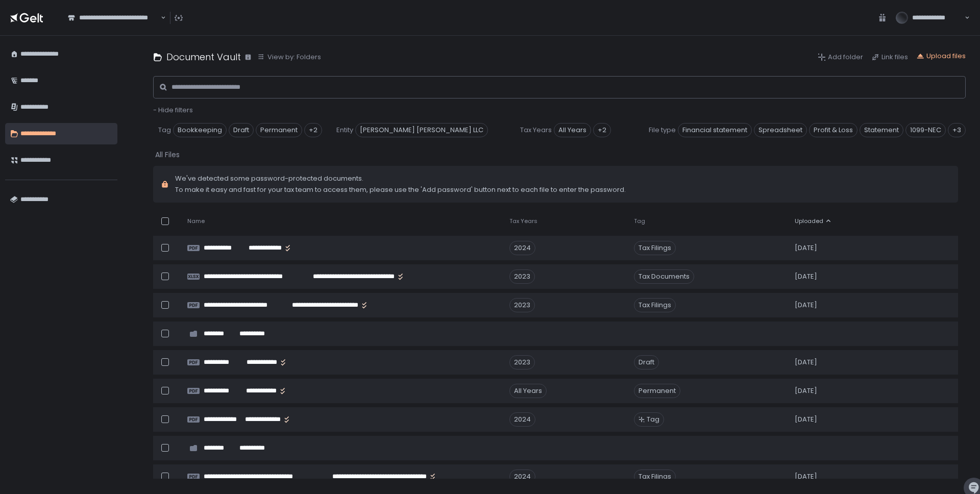 The image size is (980, 494). What do you see at coordinates (832, 130) in the screenshot?
I see `span: Profit & Loss` at bounding box center [832, 130].